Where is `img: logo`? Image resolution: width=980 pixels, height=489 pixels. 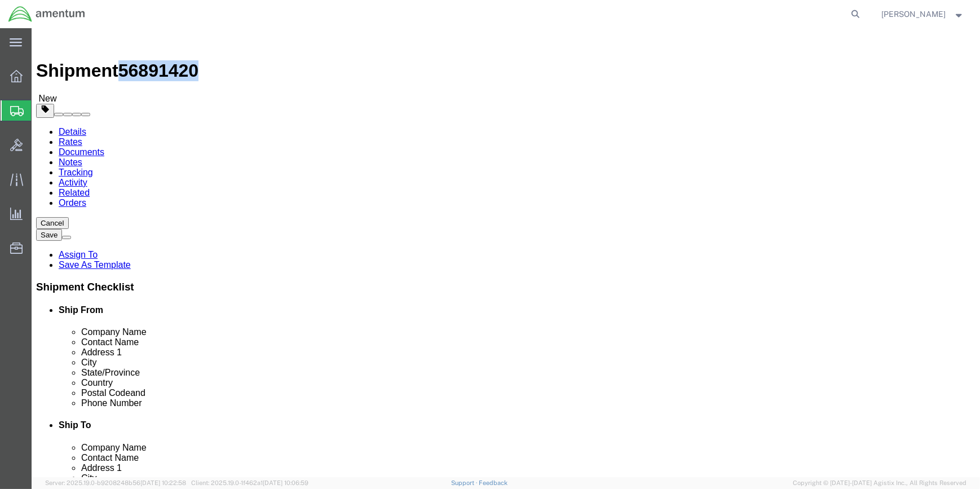 img: logo is located at coordinates (47, 14).